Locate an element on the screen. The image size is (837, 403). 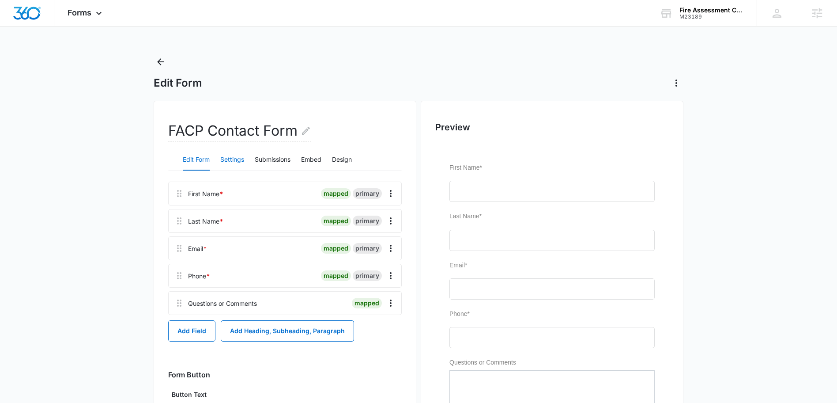
button: Add Field is located at coordinates (192, 331).